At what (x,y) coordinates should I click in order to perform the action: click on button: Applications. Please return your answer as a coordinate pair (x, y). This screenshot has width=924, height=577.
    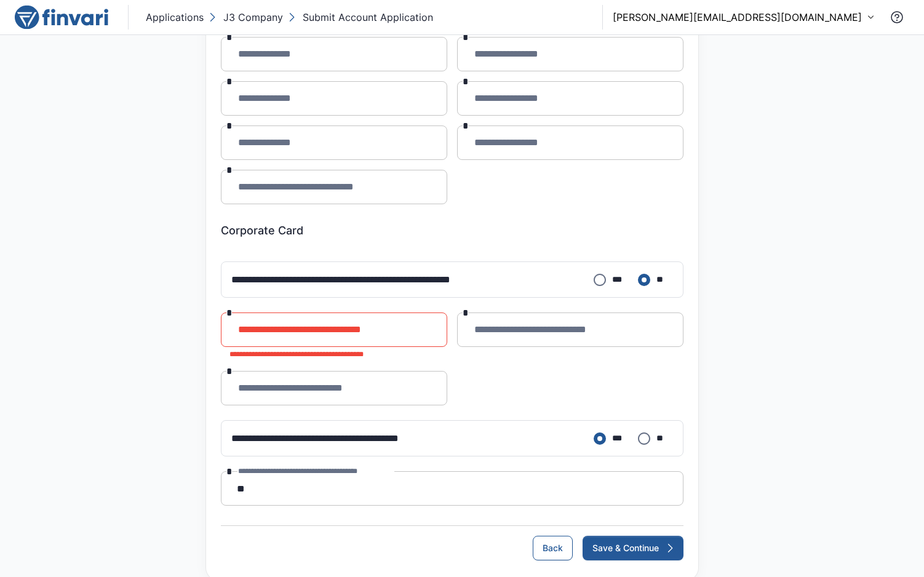
    Looking at the image, I should click on (175, 17).